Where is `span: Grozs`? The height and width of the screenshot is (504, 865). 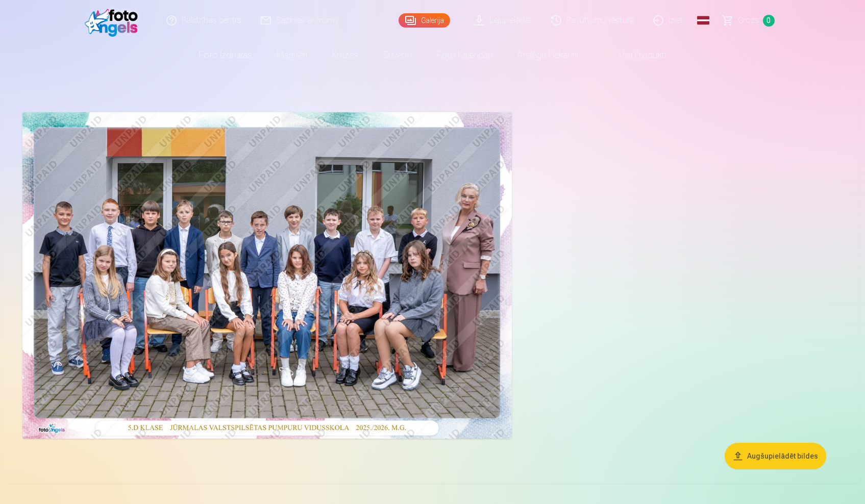 span: Grozs is located at coordinates (749, 20).